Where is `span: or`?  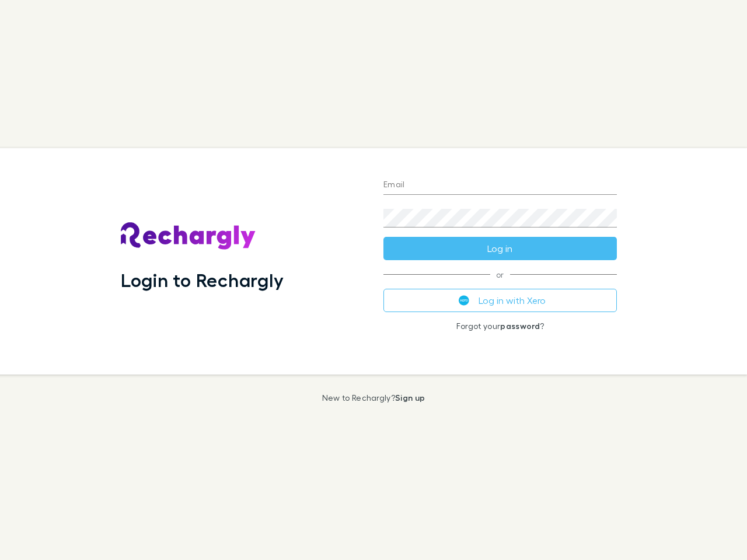 span: or is located at coordinates (500, 274).